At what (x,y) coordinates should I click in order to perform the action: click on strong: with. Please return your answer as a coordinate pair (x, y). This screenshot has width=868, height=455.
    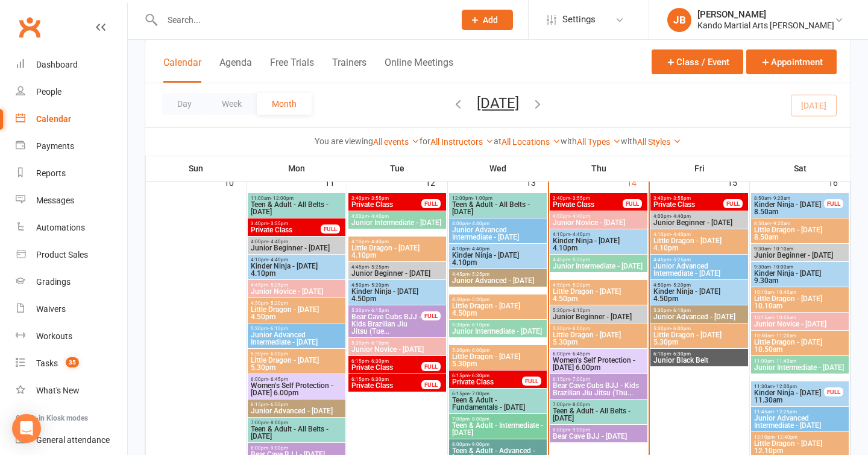
    Looking at the image, I should click on (569, 141).